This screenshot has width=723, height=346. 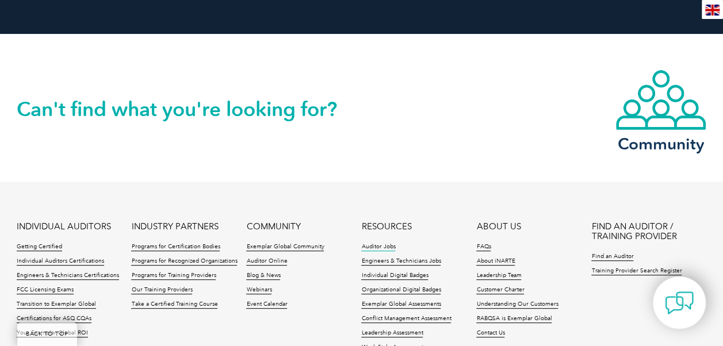 What do you see at coordinates (68, 276) in the screenshot?
I see `a: Engineers & Technicians Certifications` at bounding box center [68, 276].